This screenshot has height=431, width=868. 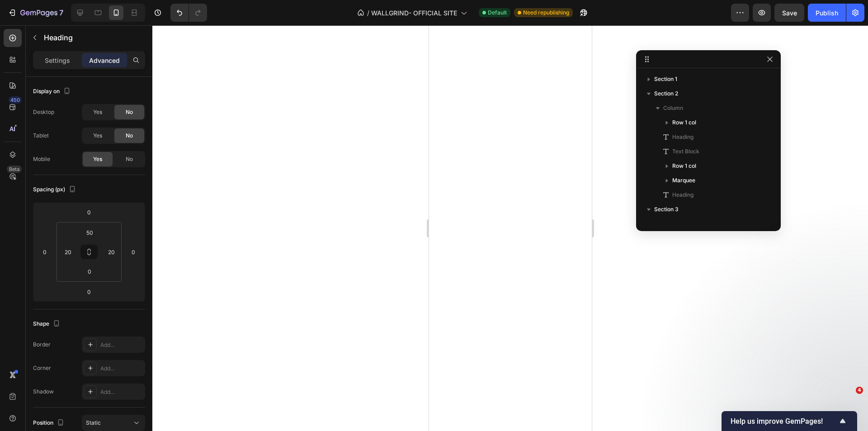 I want to click on button: Show survey - Help us improve GemPages!, so click(x=789, y=421).